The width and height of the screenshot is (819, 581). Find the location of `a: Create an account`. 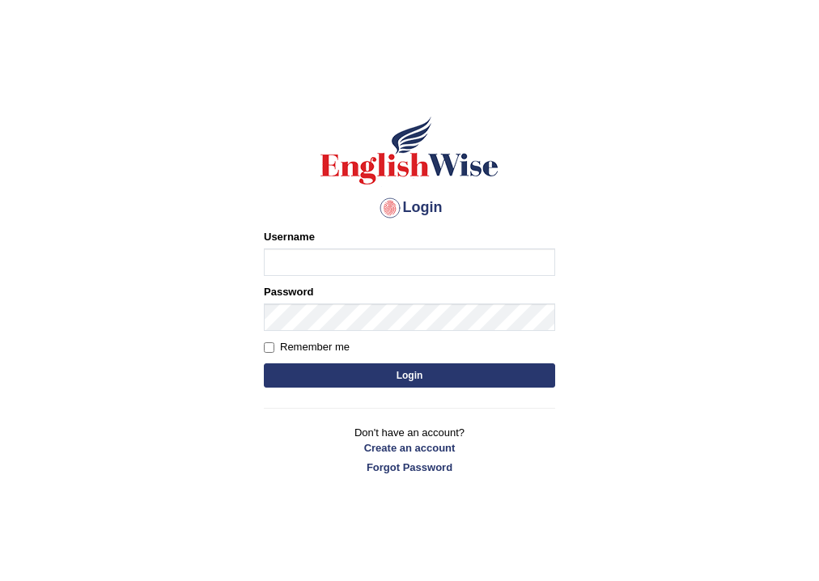

a: Create an account is located at coordinates (410, 448).